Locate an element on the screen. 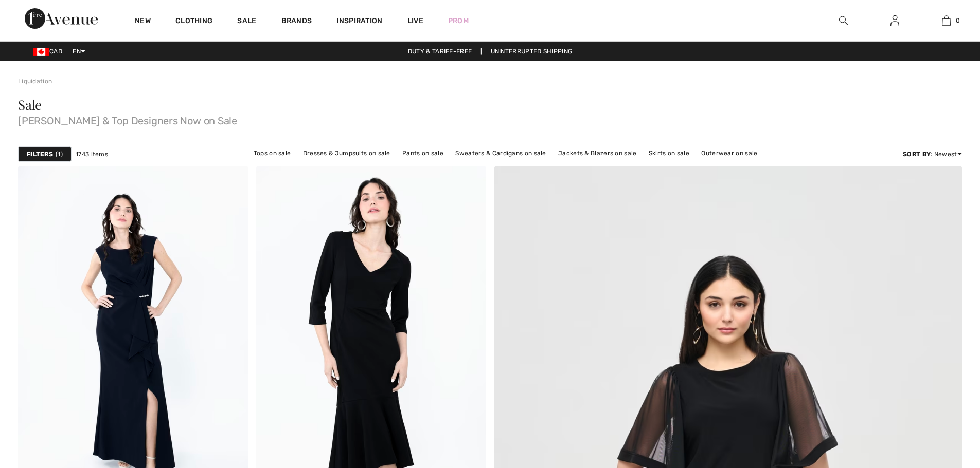  a: Brands is located at coordinates (297, 22).